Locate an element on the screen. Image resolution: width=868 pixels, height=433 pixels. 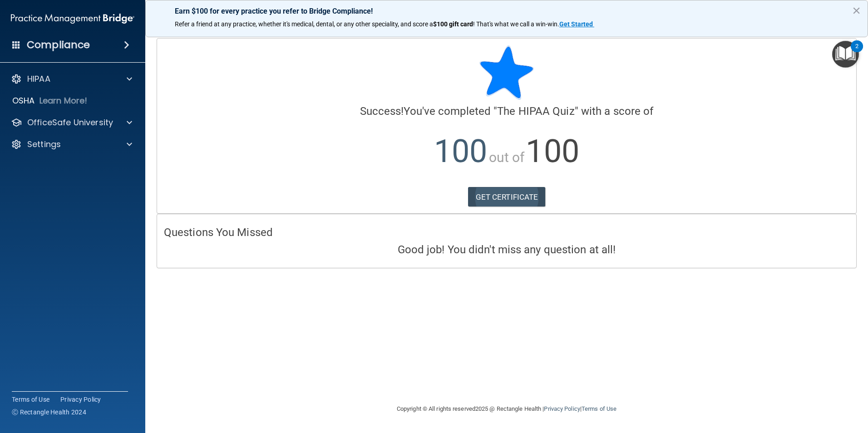
button: Open Resource Center, 2 new notifications is located at coordinates (845, 54).